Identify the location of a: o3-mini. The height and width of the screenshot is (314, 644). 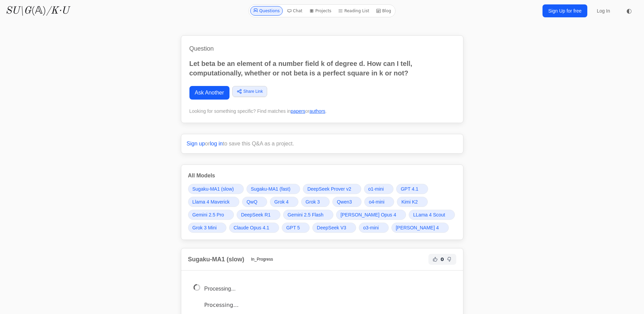
(373, 227).